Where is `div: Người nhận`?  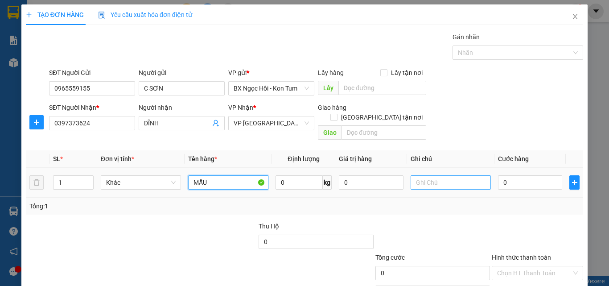
div: Người nhận is located at coordinates (181, 107).